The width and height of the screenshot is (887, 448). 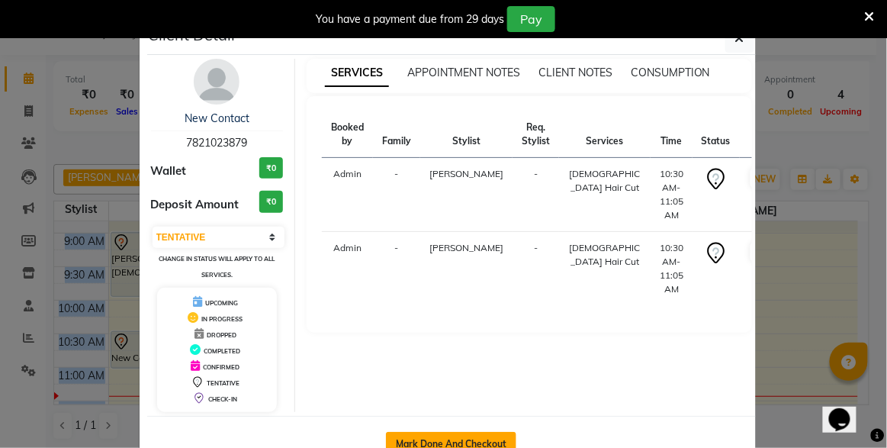 I want to click on th: Services, so click(x=605, y=134).